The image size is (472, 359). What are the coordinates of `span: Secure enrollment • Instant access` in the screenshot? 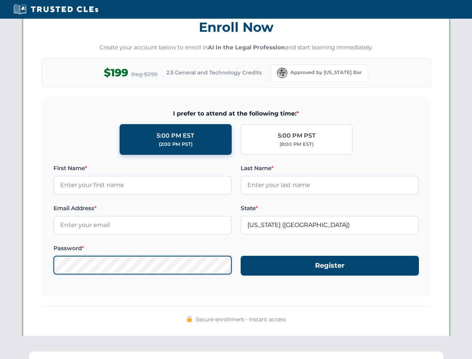 It's located at (241, 319).